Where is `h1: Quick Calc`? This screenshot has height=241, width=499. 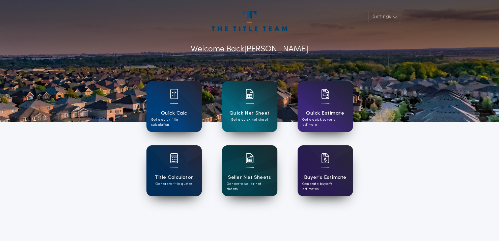 h1: Quick Calc is located at coordinates (174, 113).